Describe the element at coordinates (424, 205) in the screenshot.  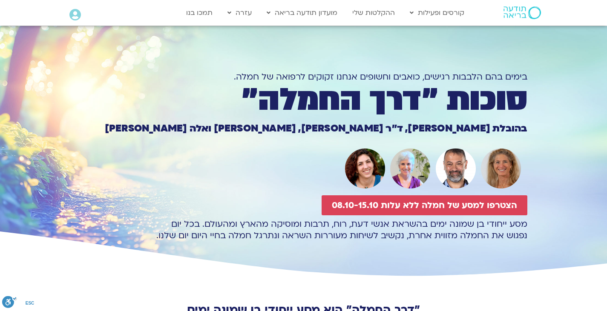
I see `span: הצטרפו למסע של חמלה ללא עלות 08.10-15.10` at that location.